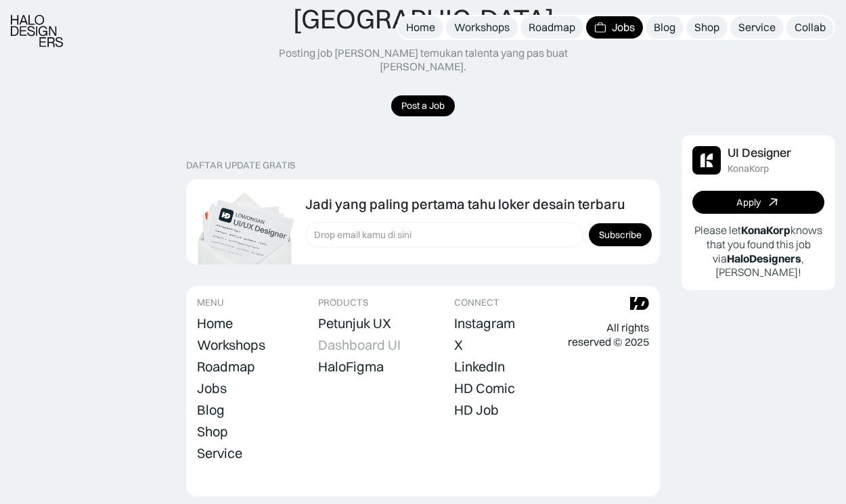  What do you see at coordinates (477, 302) in the screenshot?
I see `div: CONNECT` at bounding box center [477, 302].